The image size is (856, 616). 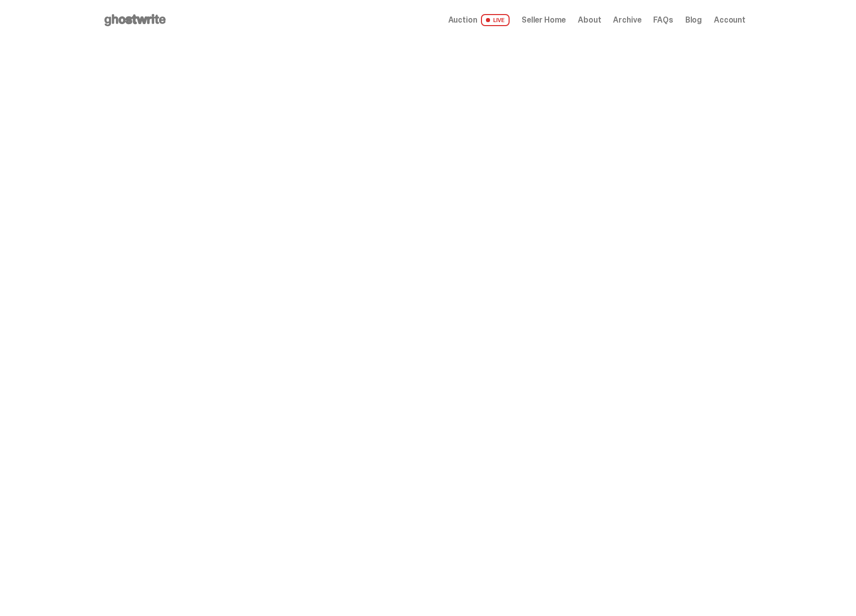 I want to click on a: Seller Home, so click(x=544, y=20).